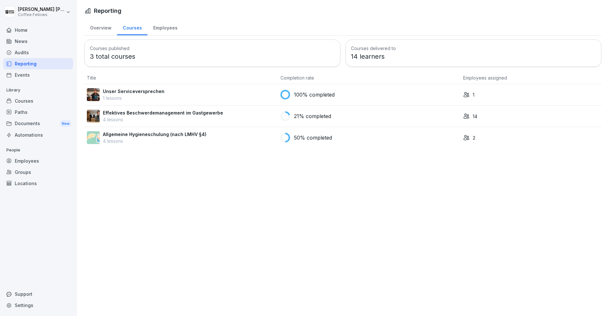  Describe the element at coordinates (38, 183) in the screenshot. I see `div: Locations` at that location.